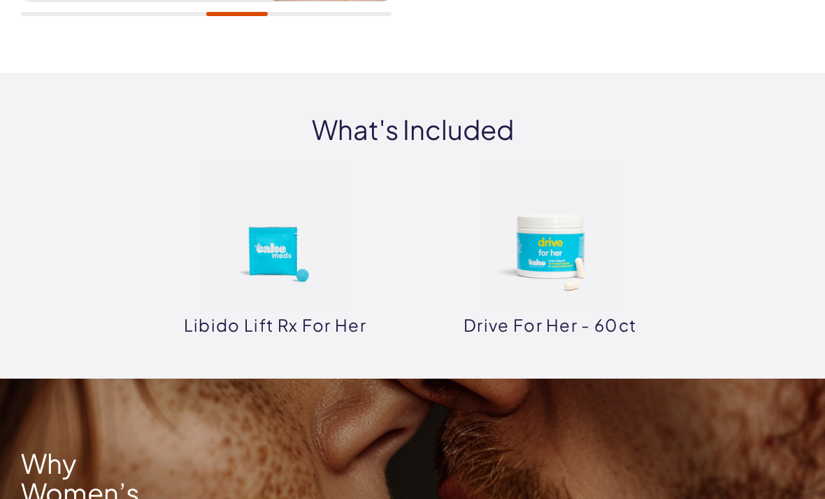 The height and width of the screenshot is (499, 825). What do you see at coordinates (275, 325) in the screenshot?
I see `p: Libido Lift Rx For Her` at bounding box center [275, 325].